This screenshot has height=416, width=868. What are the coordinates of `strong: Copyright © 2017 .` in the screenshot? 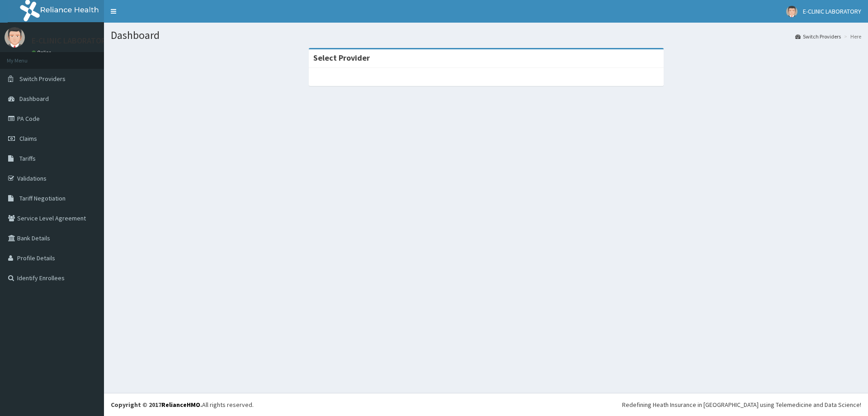 It's located at (157, 405).